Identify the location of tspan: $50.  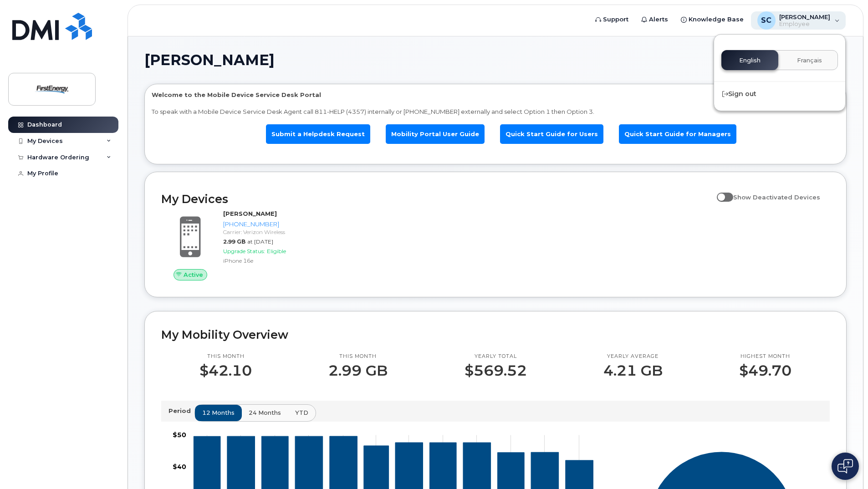
(180, 435).